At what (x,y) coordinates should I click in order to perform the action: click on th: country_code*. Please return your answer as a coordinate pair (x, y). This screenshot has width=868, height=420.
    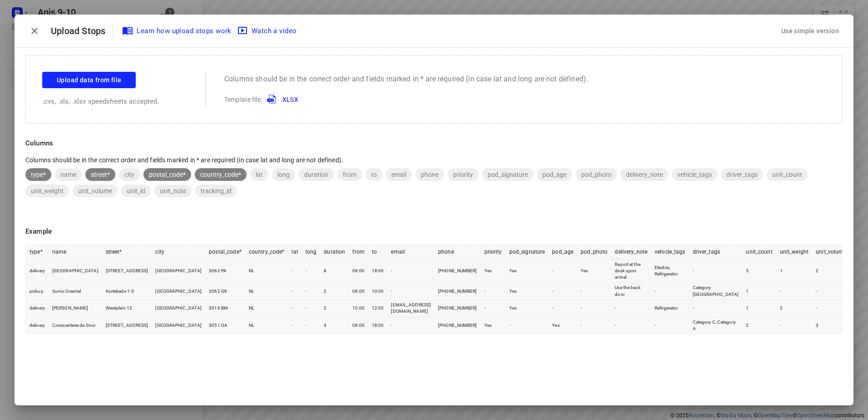
    Looking at the image, I should click on (267, 252).